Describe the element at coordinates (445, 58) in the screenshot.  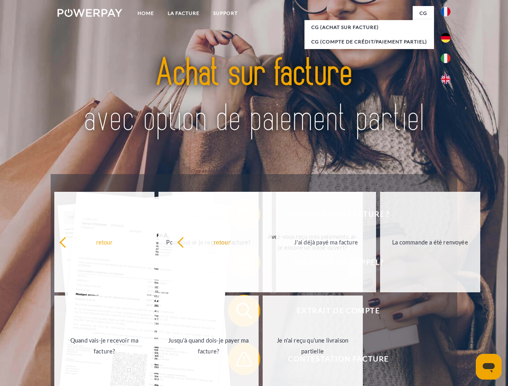
I see `img: it` at that location.